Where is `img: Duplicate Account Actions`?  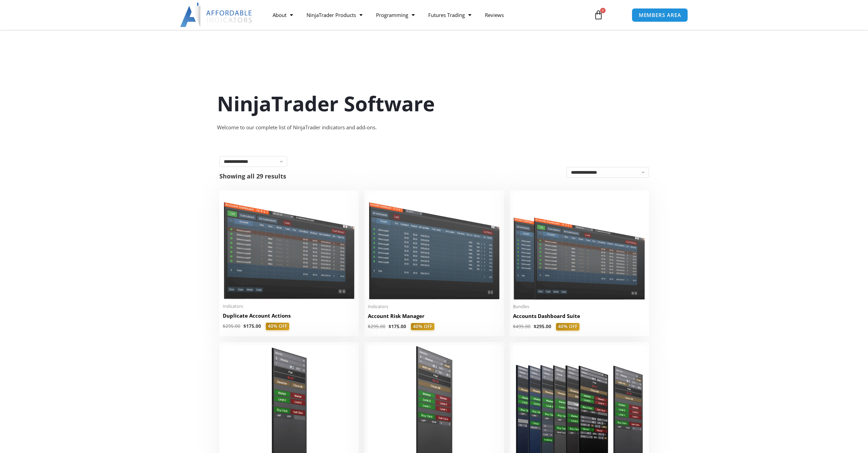
img: Duplicate Account Actions is located at coordinates (289, 247).